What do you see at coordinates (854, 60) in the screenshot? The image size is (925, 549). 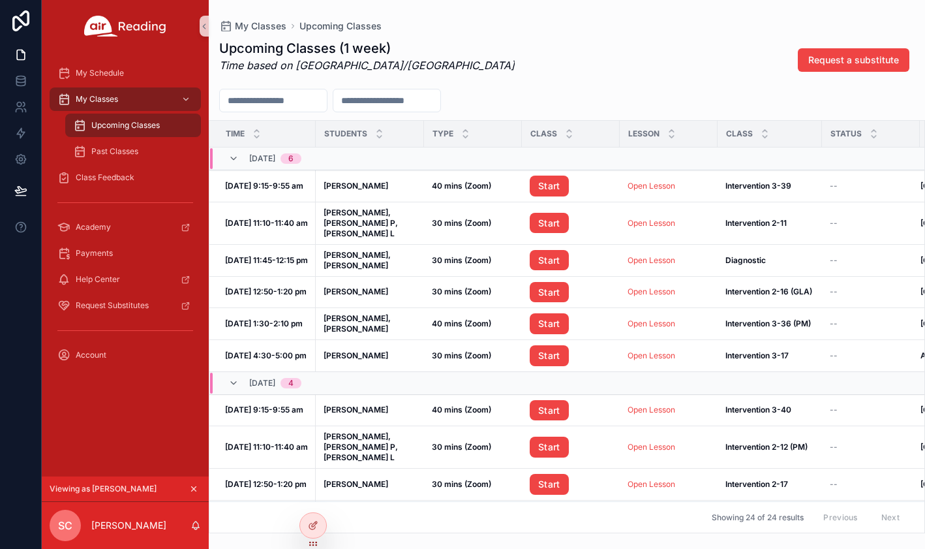 I see `button: Request a substitute` at bounding box center [854, 60].